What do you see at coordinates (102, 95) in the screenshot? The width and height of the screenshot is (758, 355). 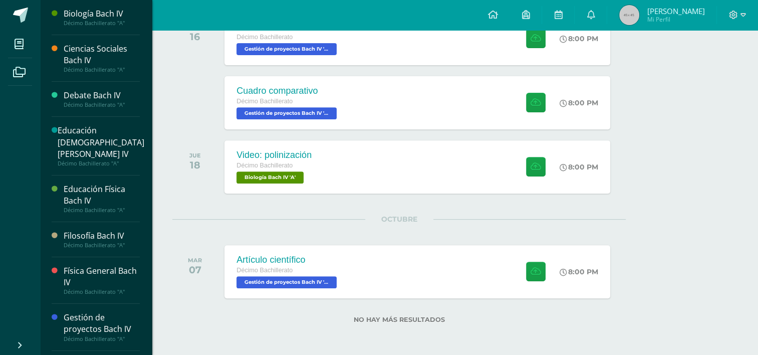 I see `div: Debate Bach IV` at bounding box center [102, 95].